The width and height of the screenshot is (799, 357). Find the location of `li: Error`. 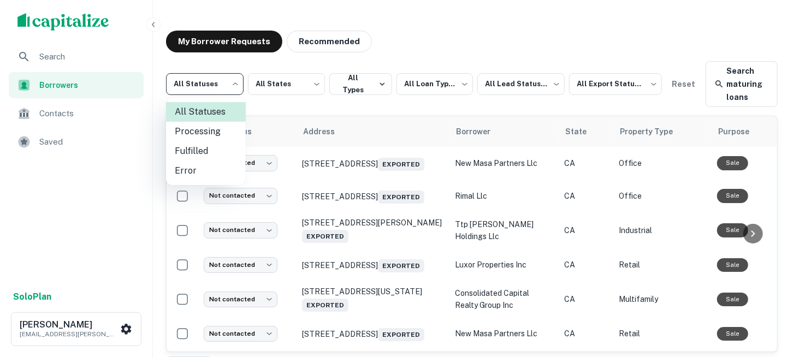

li: Error is located at coordinates (206, 171).